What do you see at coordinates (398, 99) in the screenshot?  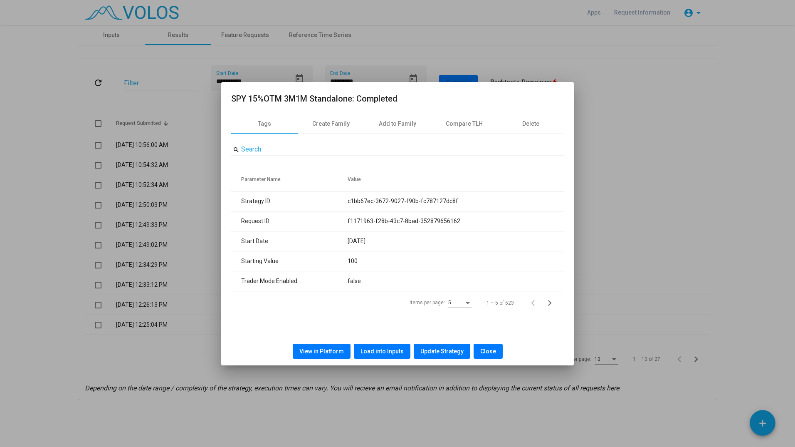 I see `h2: SPY 15%OTM 3M1M Standalone: Completed` at bounding box center [398, 99].